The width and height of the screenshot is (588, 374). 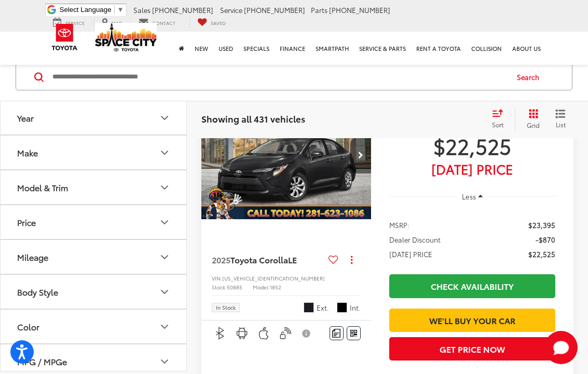 I want to click on button: Get Price Now, so click(x=473, y=348).